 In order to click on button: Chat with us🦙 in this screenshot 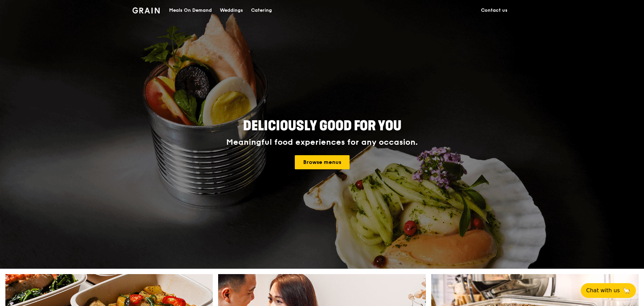, I will do `click(608, 291)`.